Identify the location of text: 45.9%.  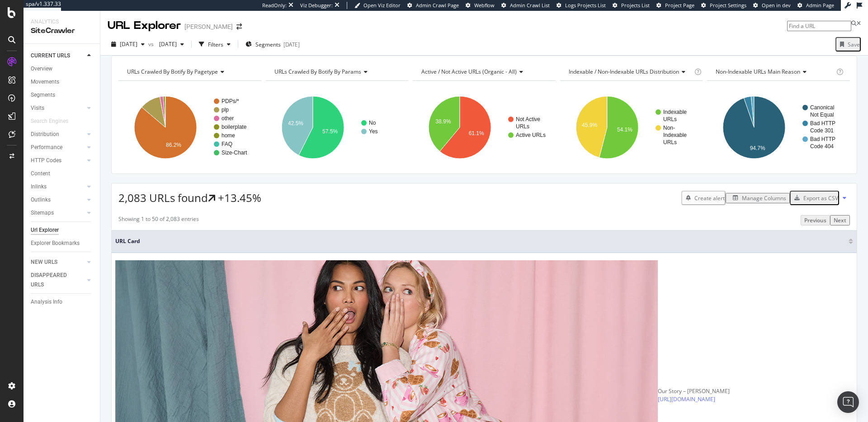
(589, 125).